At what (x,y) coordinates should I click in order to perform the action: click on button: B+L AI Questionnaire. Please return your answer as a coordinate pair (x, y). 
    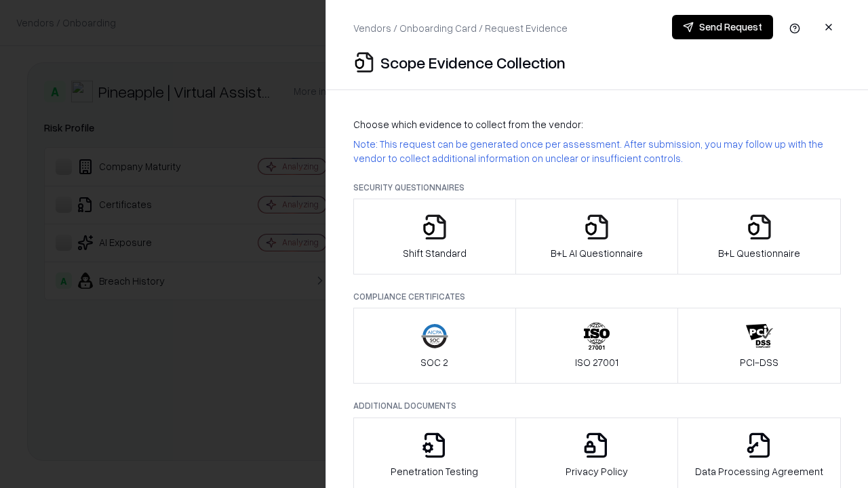
    Looking at the image, I should click on (597, 237).